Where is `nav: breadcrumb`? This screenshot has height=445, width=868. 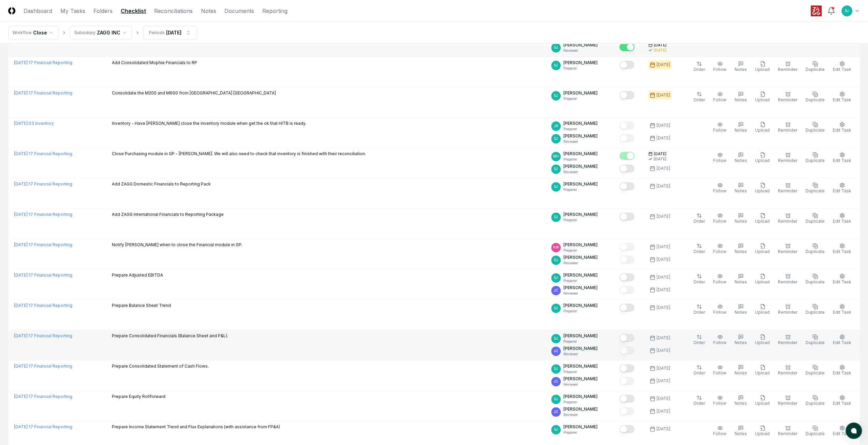 nav: breadcrumb is located at coordinates (102, 33).